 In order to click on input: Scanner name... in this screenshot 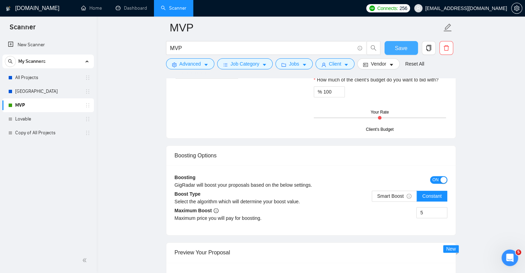, I will do `click(306, 28)`.